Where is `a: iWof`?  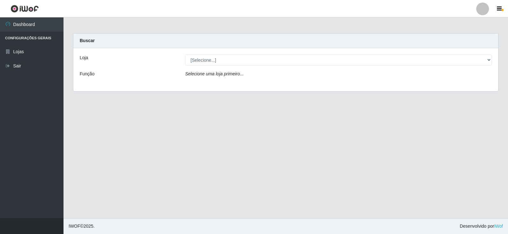 a: iWof is located at coordinates (498, 227).